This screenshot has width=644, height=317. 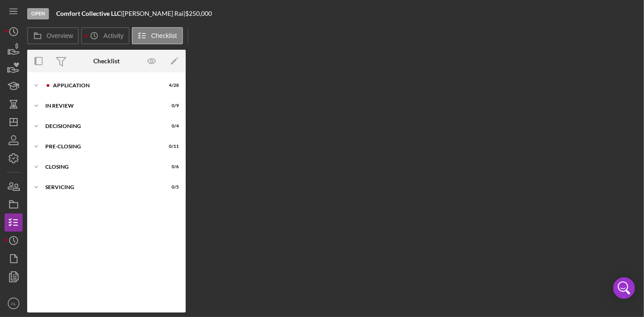 What do you see at coordinates (164, 36) in the screenshot?
I see `label: Checklist` at bounding box center [164, 36].